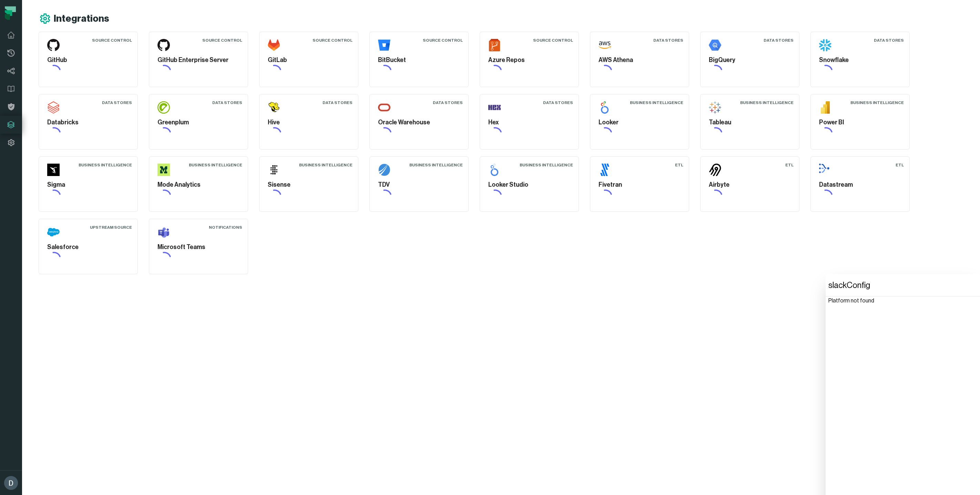 This screenshot has width=980, height=495. What do you see at coordinates (88, 247) in the screenshot?
I see `h5: Salesforce` at bounding box center [88, 247].